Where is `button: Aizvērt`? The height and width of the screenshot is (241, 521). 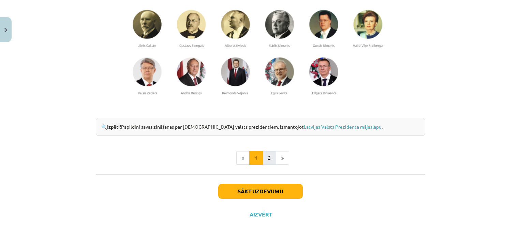 button: Aizvērt is located at coordinates (260, 215).